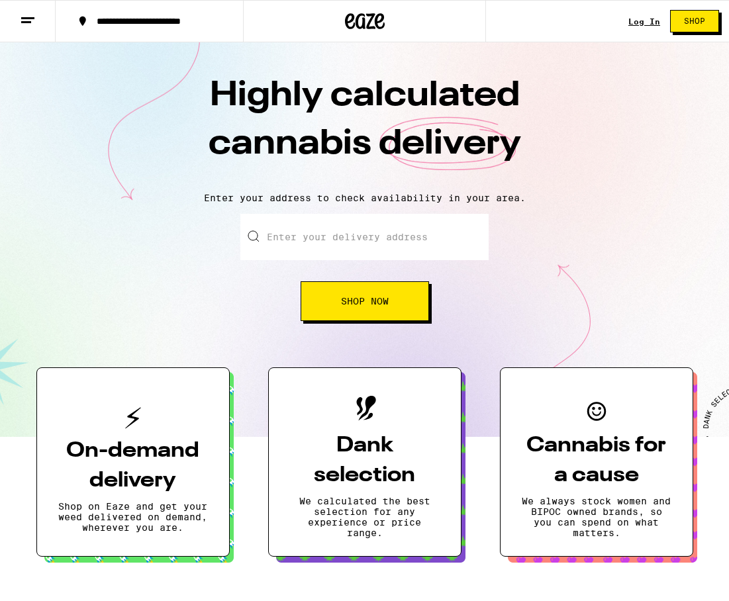  I want to click on p: We always stock women and BIPOC owned brands, so you can spend on what matters., so click(597, 517).